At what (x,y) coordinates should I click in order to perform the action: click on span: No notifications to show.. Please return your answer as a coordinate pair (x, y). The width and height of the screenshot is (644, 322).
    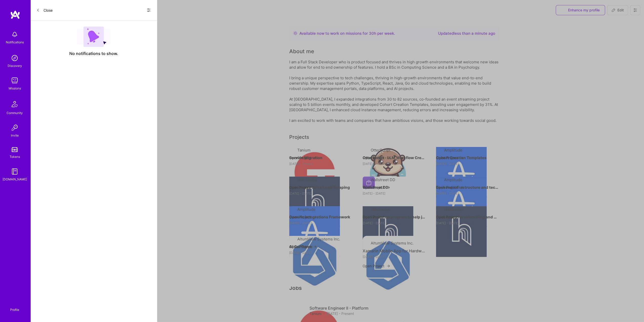
    Looking at the image, I should click on (94, 53).